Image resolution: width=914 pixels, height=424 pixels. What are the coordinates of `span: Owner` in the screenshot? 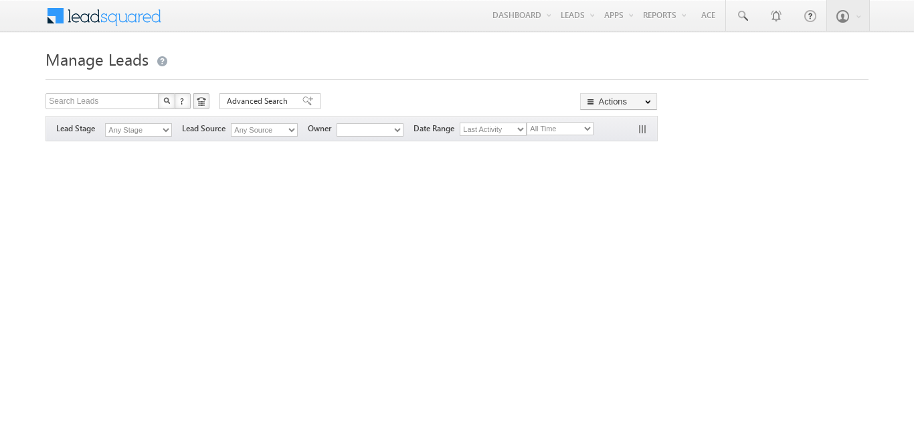 It's located at (322, 129).